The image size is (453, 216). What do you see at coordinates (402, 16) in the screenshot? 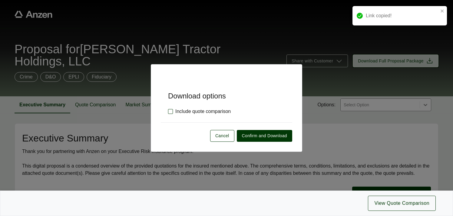
I see `div: Link copied!` at bounding box center [402, 16].